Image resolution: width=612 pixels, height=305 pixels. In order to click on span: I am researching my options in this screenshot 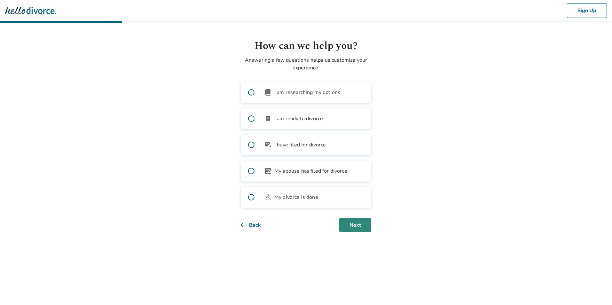, I will do `click(307, 93)`.